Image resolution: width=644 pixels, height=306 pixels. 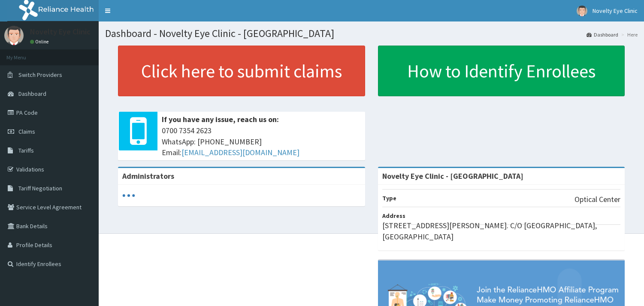 What do you see at coordinates (26, 150) in the screenshot?
I see `span: Tariffs` at bounding box center [26, 150].